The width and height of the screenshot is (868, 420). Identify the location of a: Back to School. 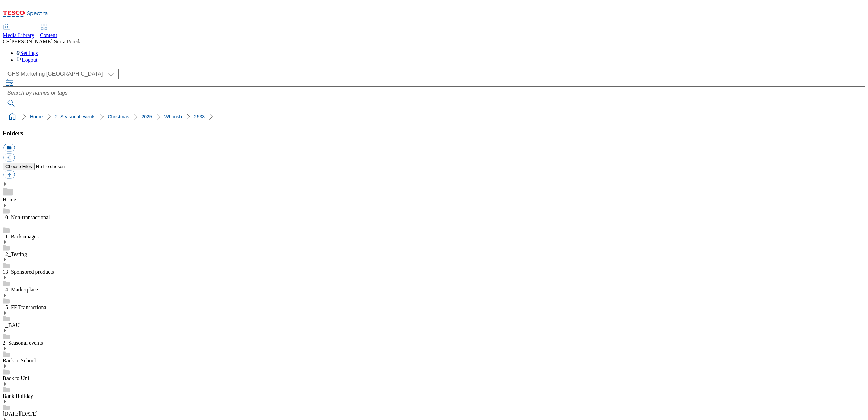
(19, 360).